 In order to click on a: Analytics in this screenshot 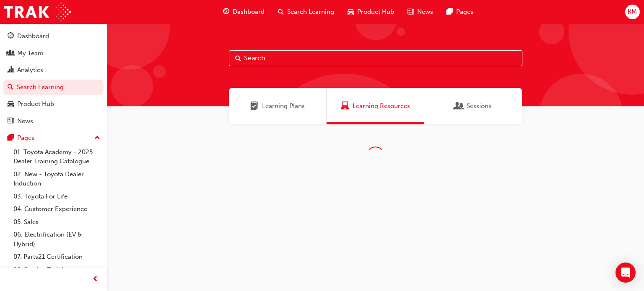, I will do `click(53, 70)`.